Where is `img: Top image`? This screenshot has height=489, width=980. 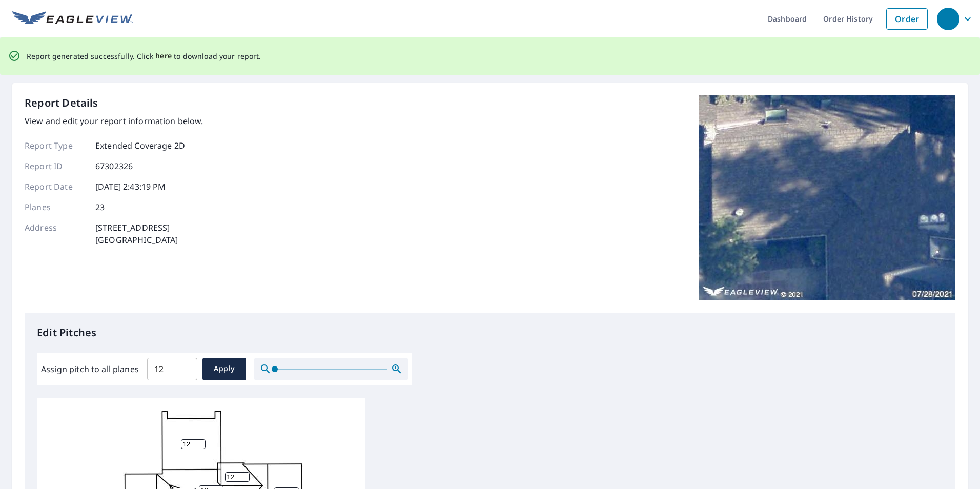 img: Top image is located at coordinates (827, 198).